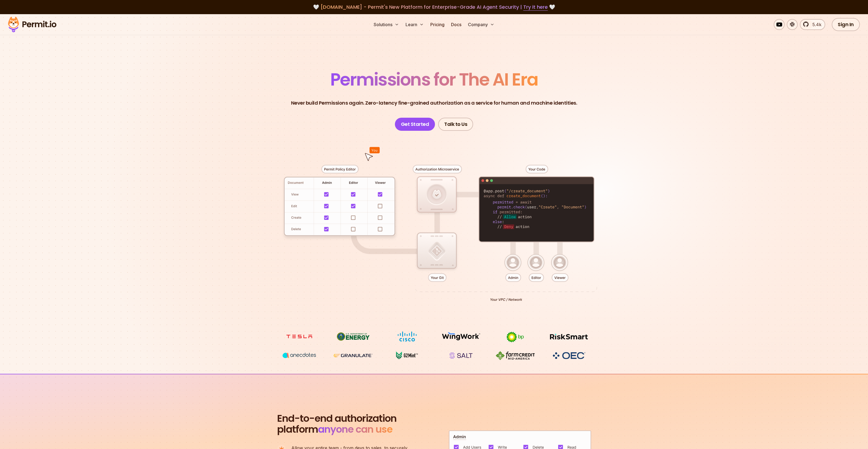  Describe the element at coordinates (461, 336) in the screenshot. I see `img: Wingwork` at that location.